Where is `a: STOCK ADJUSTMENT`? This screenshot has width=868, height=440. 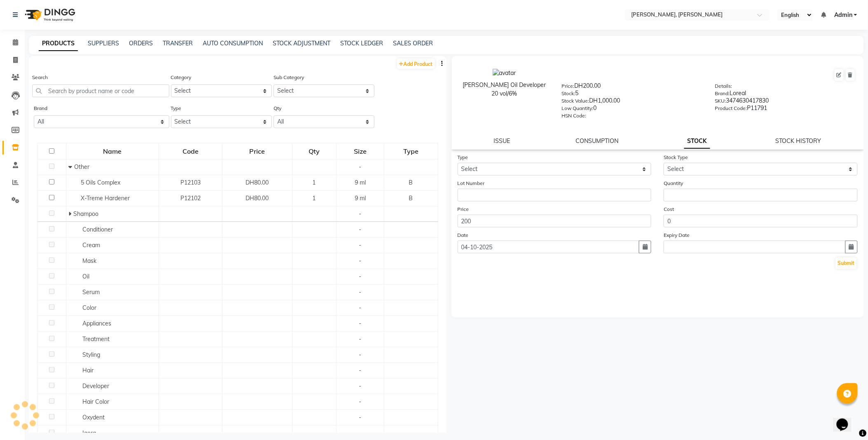 a: STOCK ADJUSTMENT is located at coordinates (302, 43).